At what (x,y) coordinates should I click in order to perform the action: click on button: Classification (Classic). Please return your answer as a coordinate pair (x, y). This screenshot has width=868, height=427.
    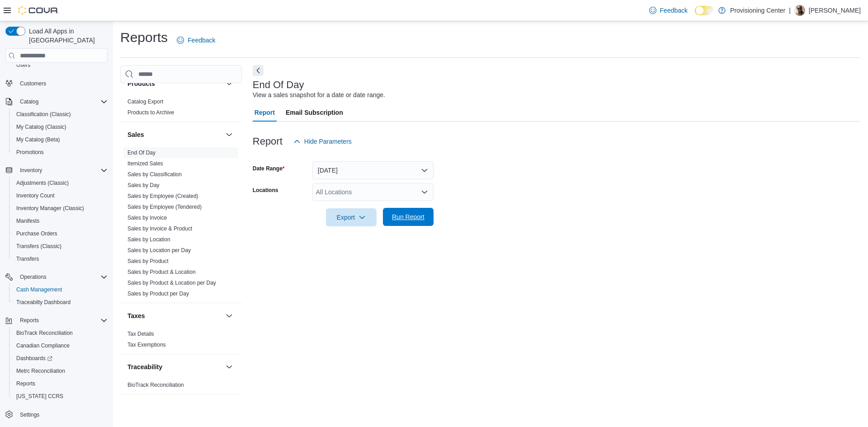
    Looking at the image, I should click on (60, 114).